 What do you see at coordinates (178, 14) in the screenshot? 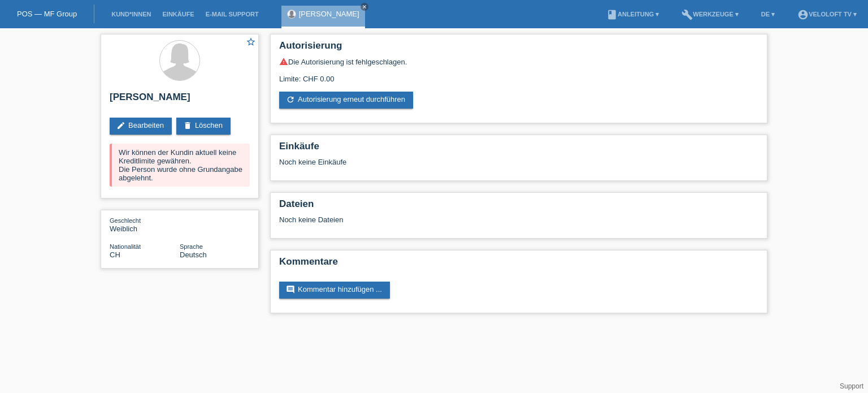
I see `a: Einkäufe` at bounding box center [178, 14].